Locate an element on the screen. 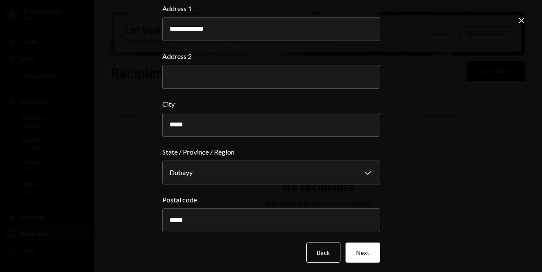 The width and height of the screenshot is (542, 272). label: State / Province / Region is located at coordinates (271, 152).